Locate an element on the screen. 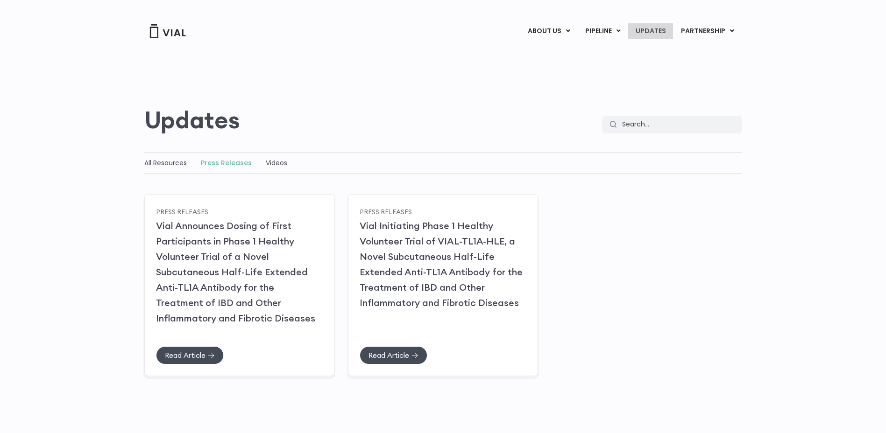 The image size is (886, 433). a: PIPELINEMenu Toggle is located at coordinates (602, 31).